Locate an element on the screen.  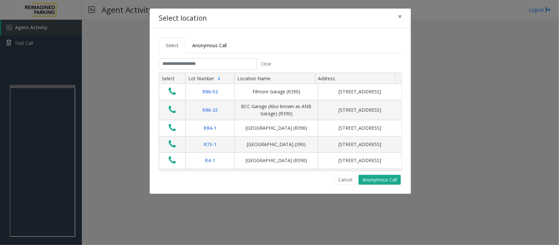
span: Anonymous Call is located at coordinates (209, 45).